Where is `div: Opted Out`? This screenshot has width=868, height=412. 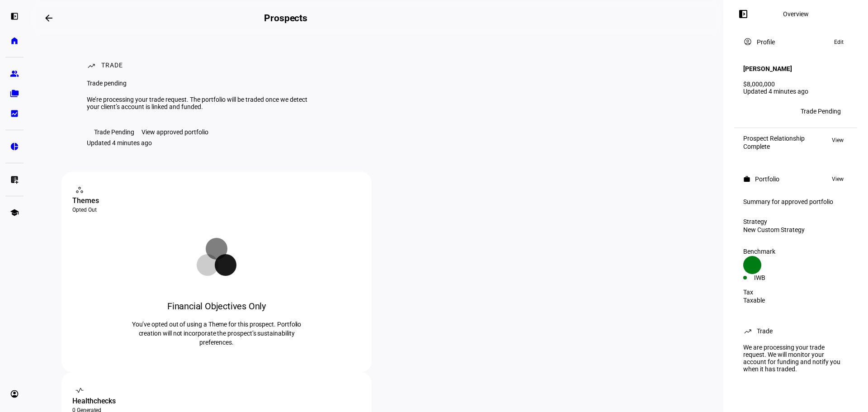
div: Opted Out is located at coordinates (217, 210).